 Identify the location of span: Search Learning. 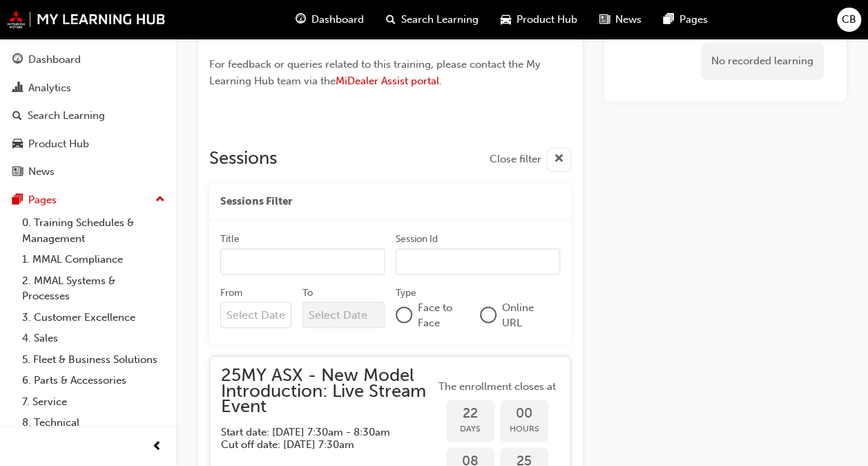
(440, 19).